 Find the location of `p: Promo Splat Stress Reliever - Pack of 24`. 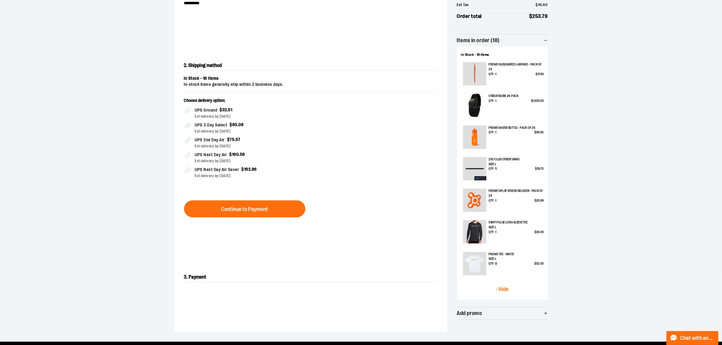

p: Promo Splat Stress Reliever - Pack of 24 is located at coordinates (516, 193).